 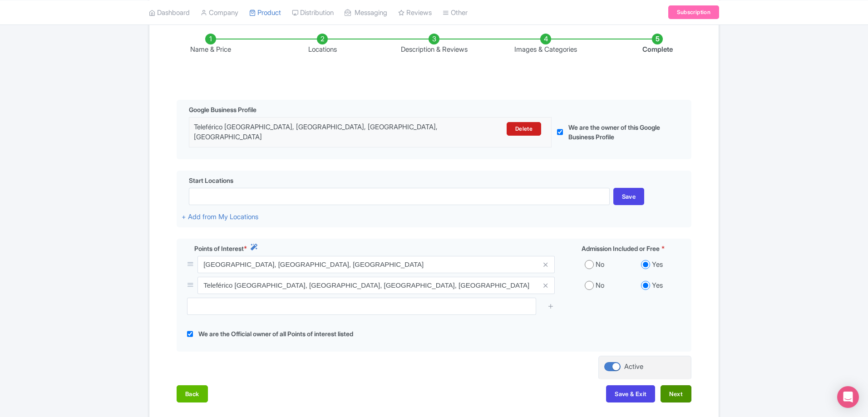 I want to click on label: We are the owner of this Google Business Profile, so click(x=618, y=133).